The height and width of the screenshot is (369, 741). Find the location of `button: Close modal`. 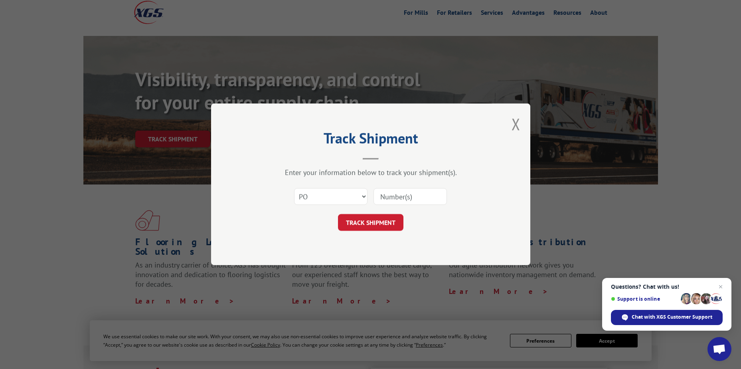

button: Close modal is located at coordinates (516, 124).